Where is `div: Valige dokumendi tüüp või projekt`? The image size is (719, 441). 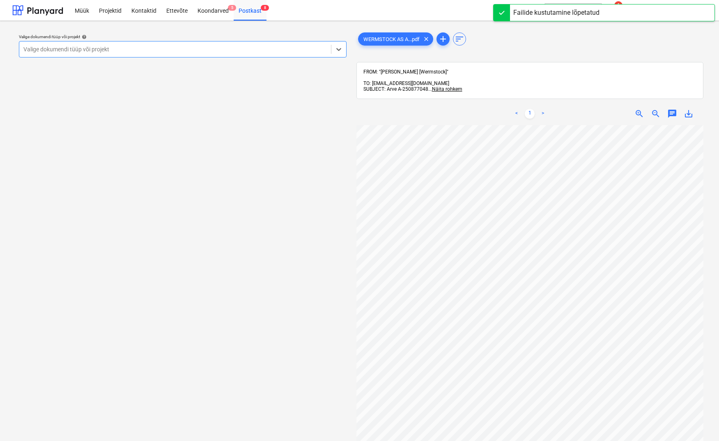 div: Valige dokumendi tüüp või projekt is located at coordinates (183, 37).